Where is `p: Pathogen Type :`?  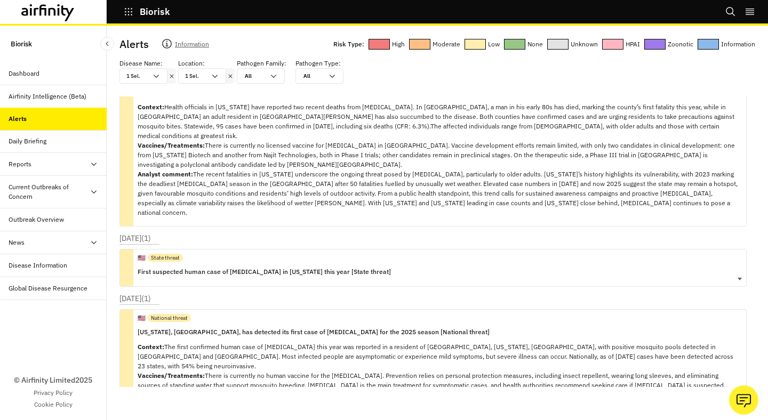
p: Pathogen Type : is located at coordinates (318, 63).